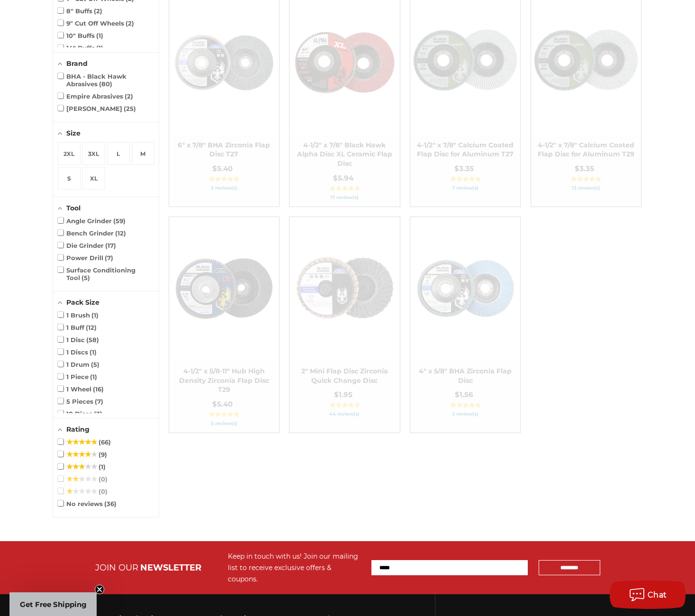 The image size is (695, 616). What do you see at coordinates (80, 48) in the screenshot?
I see `span: 14" Buffs` at bounding box center [80, 48].